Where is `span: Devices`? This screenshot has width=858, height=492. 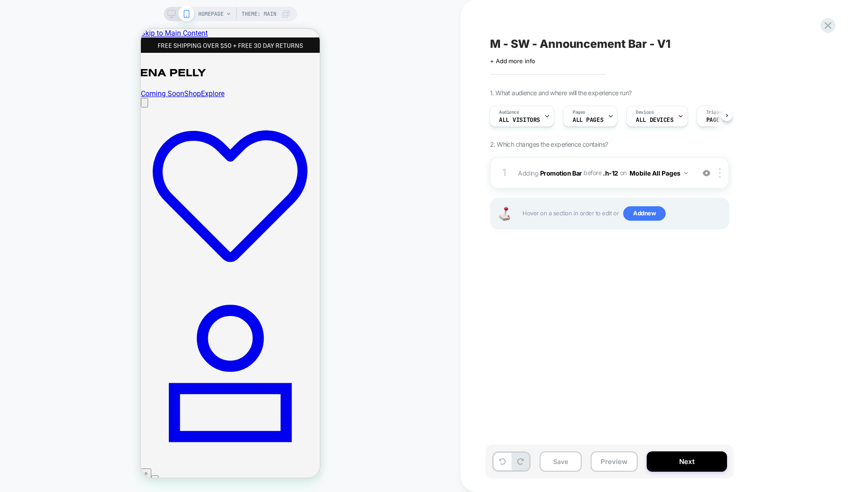
span: Devices is located at coordinates (644, 112).